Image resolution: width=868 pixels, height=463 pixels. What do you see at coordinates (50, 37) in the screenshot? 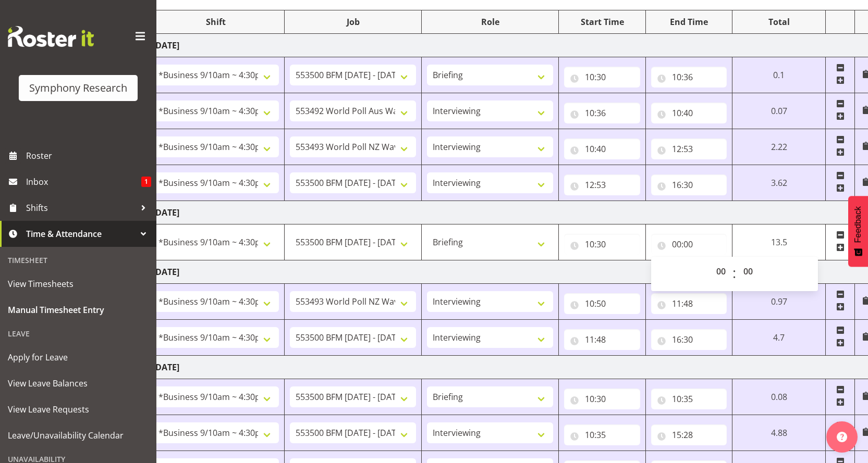
I see `img: Rosterit website logo` at bounding box center [50, 37].